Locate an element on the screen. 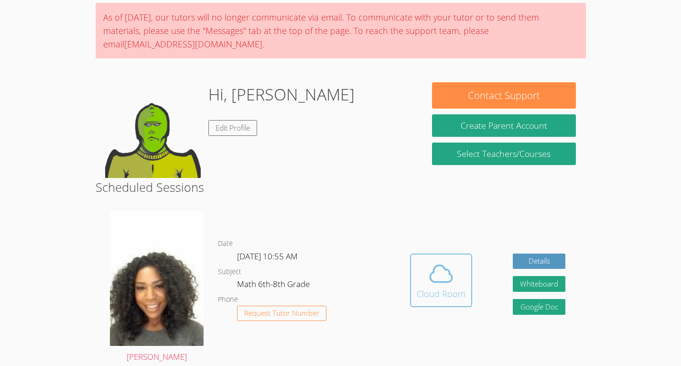 Image resolution: width=681 pixels, height=366 pixels. dt: Date is located at coordinates (225, 243).